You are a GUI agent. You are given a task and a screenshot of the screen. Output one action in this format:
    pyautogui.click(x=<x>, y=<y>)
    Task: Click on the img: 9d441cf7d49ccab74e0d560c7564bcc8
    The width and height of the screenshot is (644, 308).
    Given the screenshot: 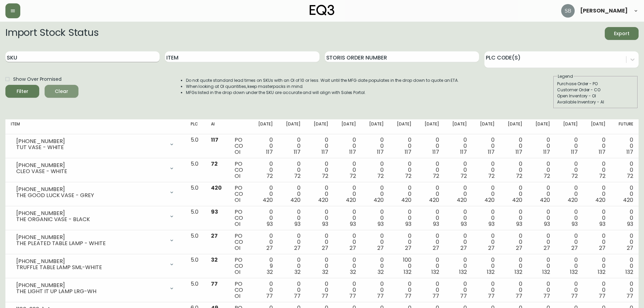 What is the action you would take?
    pyautogui.click(x=568, y=11)
    